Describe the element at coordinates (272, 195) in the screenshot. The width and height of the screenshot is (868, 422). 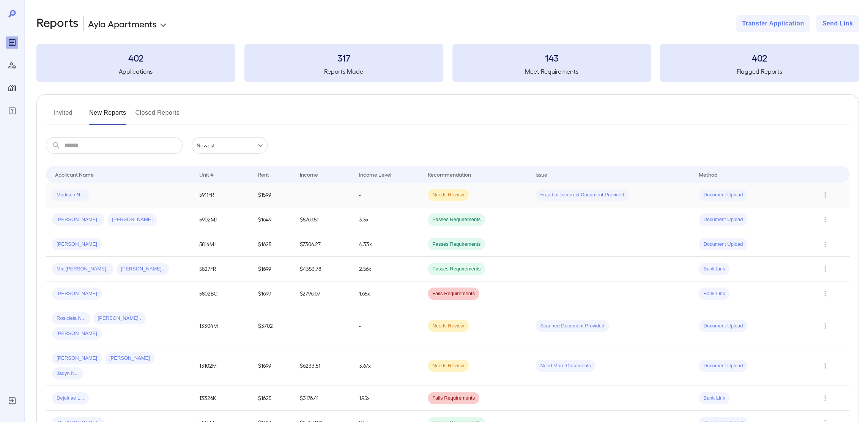
I see `td: $1599` at that location.